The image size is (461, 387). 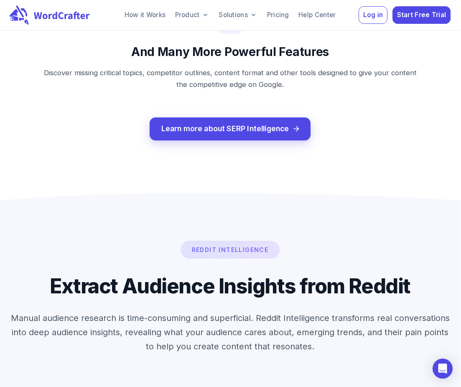 What do you see at coordinates (422, 15) in the screenshot?
I see `button: Start Free Trial` at bounding box center [422, 15].